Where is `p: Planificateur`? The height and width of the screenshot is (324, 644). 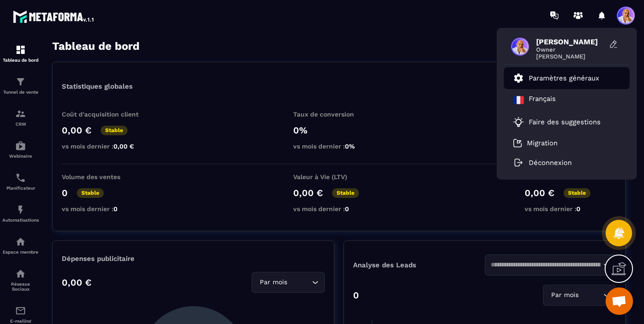 p: Planificateur is located at coordinates (21, 188).